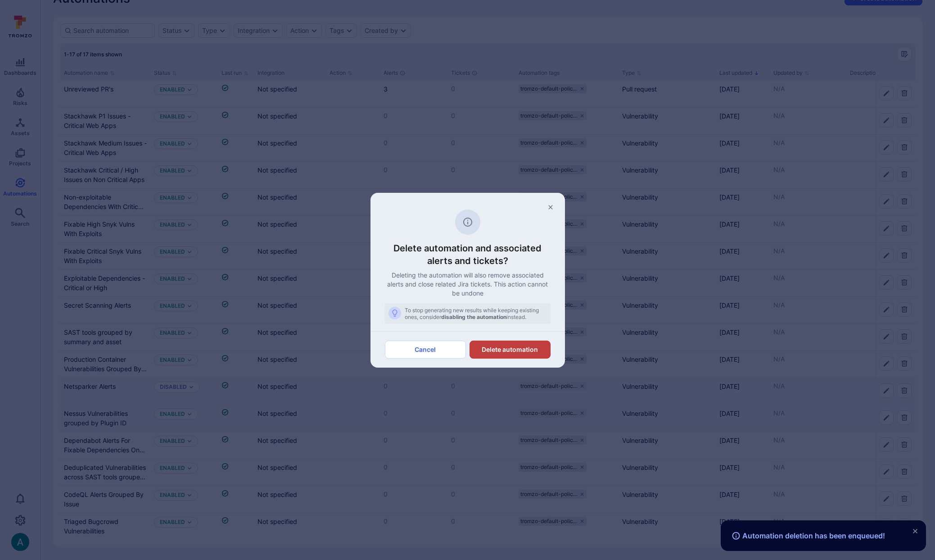  Describe the element at coordinates (808, 535) in the screenshot. I see `span: Automation deletion has been enqueued!` at that location.